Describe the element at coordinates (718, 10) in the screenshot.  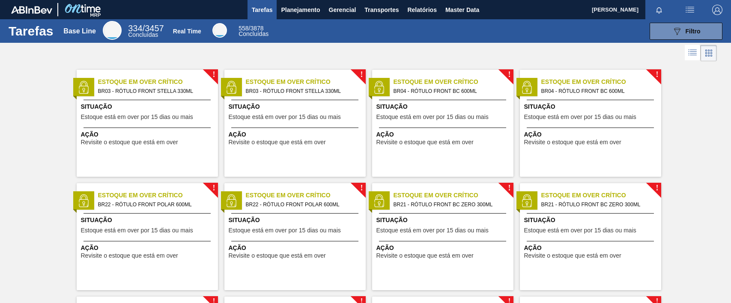
I see `img: Logout` at that location.